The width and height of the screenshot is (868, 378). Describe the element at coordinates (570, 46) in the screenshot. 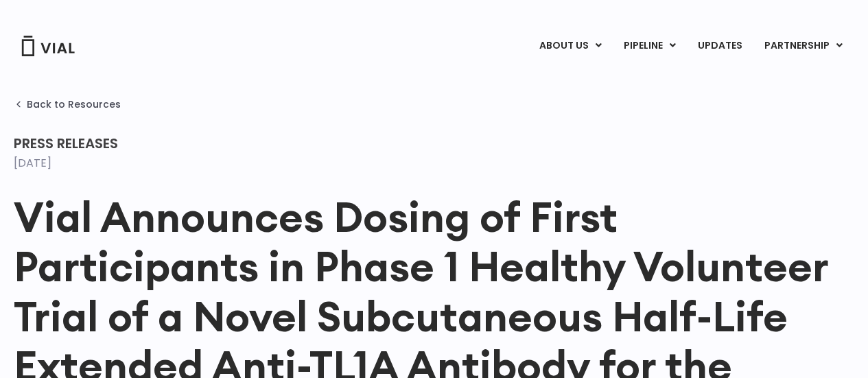

I see `a: ABOUT USMenu Toggle` at that location.